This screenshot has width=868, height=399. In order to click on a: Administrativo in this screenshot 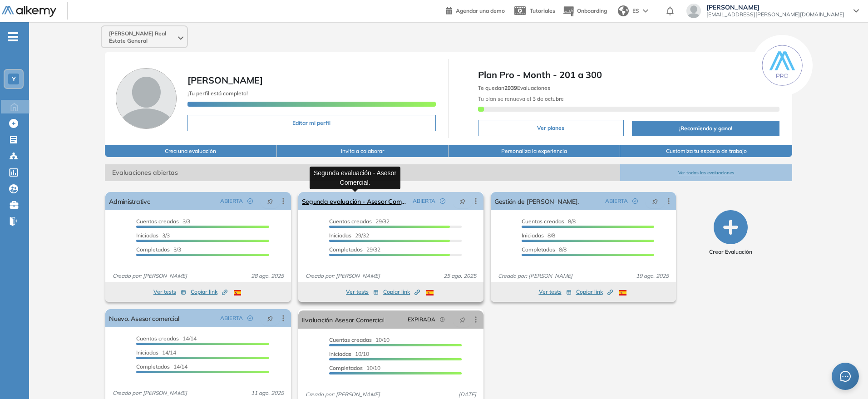, I will do `click(129, 201)`.